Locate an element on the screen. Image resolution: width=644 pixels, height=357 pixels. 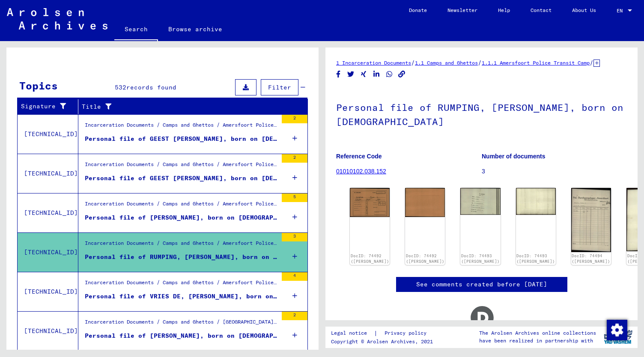
a: 1.1 Camps and Ghettos is located at coordinates (446, 62).